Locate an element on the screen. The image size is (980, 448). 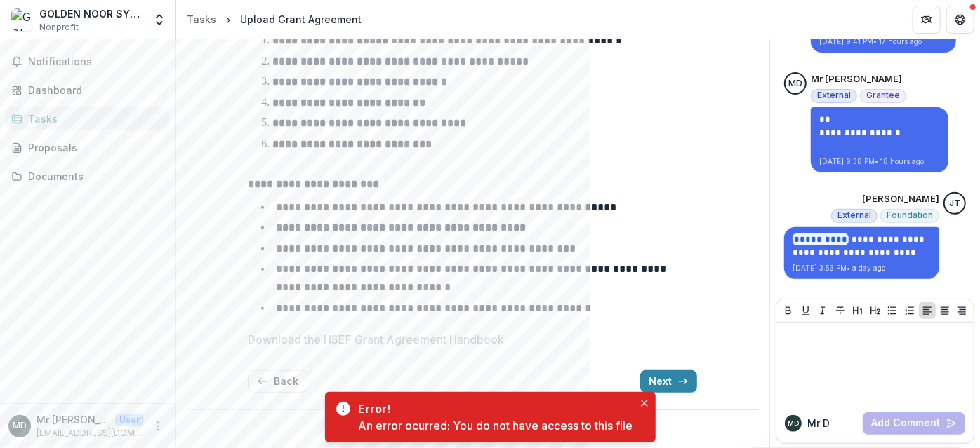
button: Next is located at coordinates (668, 381).